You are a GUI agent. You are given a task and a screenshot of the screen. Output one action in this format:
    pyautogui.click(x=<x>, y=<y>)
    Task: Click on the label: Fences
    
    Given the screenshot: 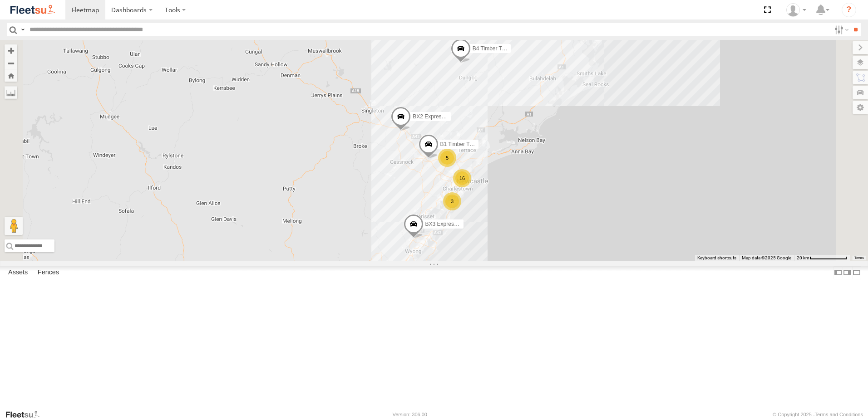 What is the action you would take?
    pyautogui.click(x=48, y=272)
    